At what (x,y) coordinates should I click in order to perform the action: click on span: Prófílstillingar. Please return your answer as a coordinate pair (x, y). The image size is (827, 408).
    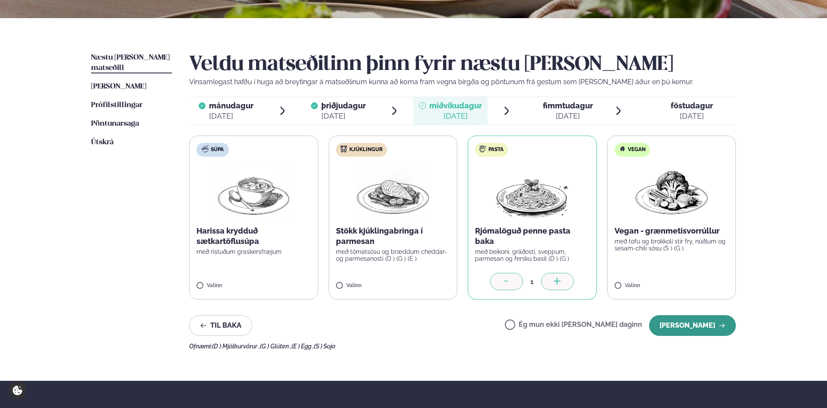
    Looking at the image, I should click on (117, 105).